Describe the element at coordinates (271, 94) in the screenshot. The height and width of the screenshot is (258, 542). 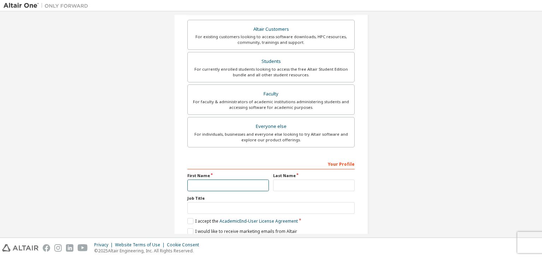
I see `div: Faculty` at that location.